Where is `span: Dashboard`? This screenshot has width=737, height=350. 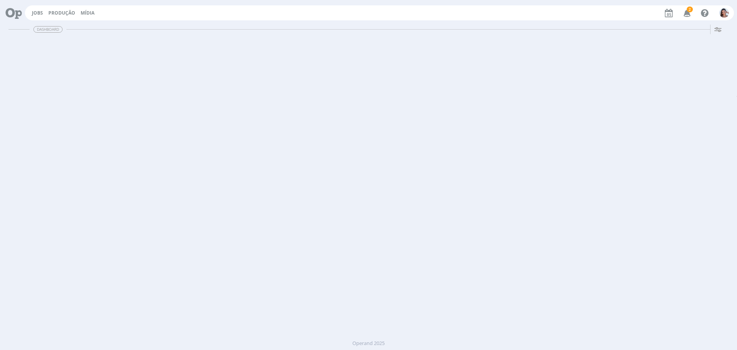 span: Dashboard is located at coordinates (48, 29).